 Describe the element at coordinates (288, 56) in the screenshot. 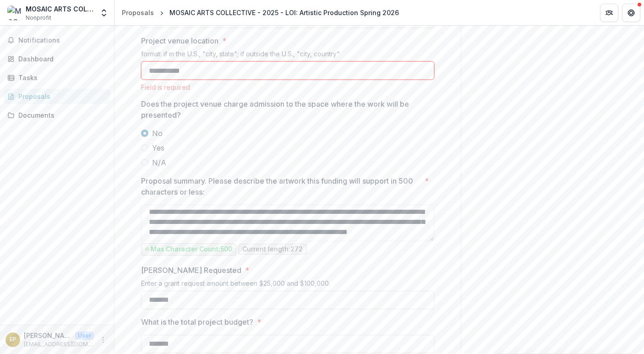

I see `div: format: if in the U.S., "city, state"; if outside the U.S., "city, country"` at that location.